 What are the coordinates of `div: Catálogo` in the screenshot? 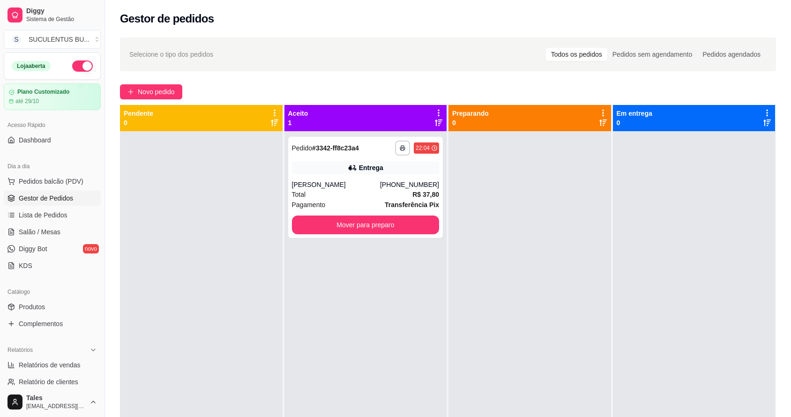 It's located at (52, 292).